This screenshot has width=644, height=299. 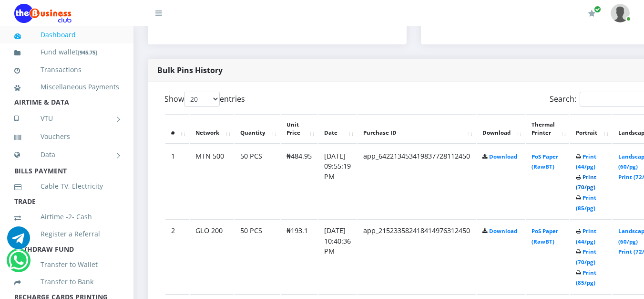 I want to click on th: Download: activate to sort column ascending, so click(x=501, y=129).